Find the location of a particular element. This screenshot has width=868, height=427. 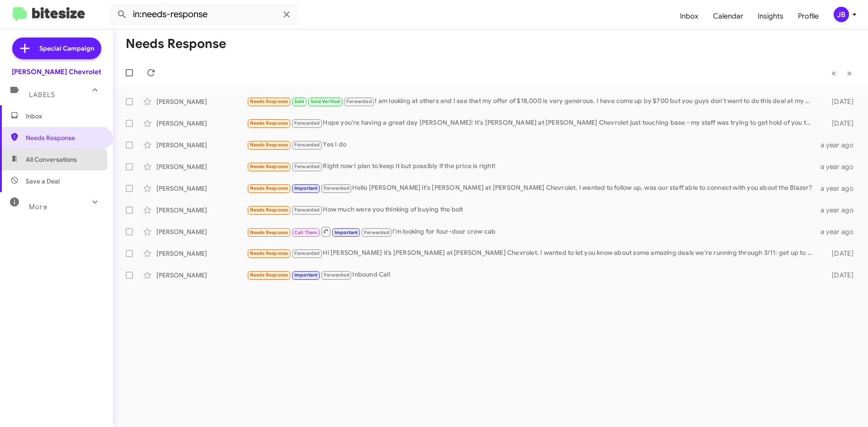

h1: Needs Response is located at coordinates (176, 44).